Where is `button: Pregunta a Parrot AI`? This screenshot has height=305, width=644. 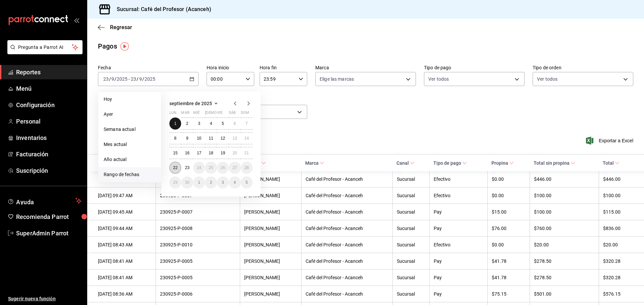
button: Pregunta a Parrot AI is located at coordinates (45, 47).